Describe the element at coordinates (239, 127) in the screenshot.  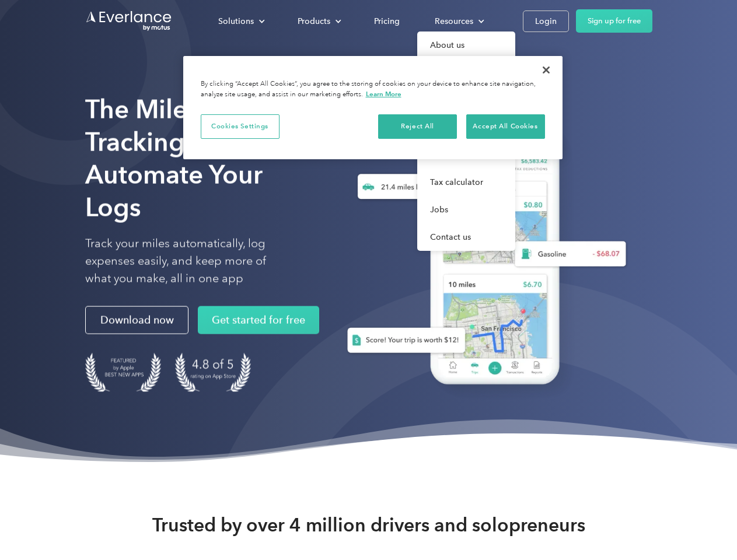
I see `button: Cookies Settings` at that location.